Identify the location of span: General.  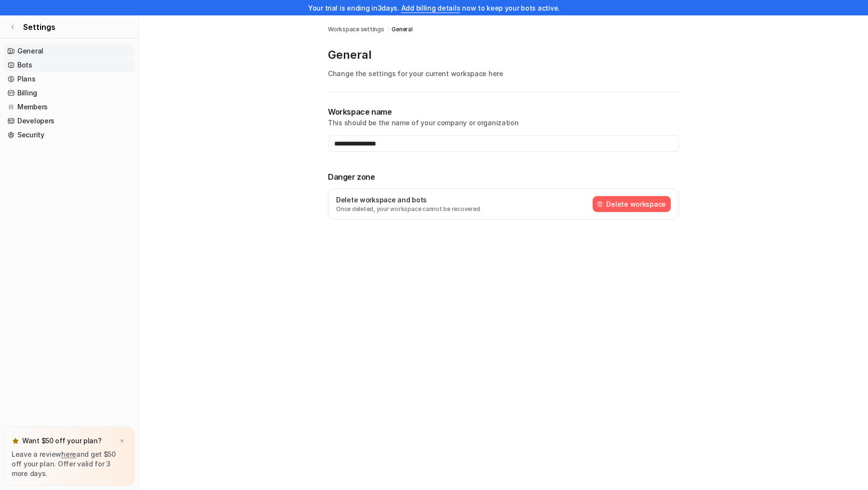
(402, 29).